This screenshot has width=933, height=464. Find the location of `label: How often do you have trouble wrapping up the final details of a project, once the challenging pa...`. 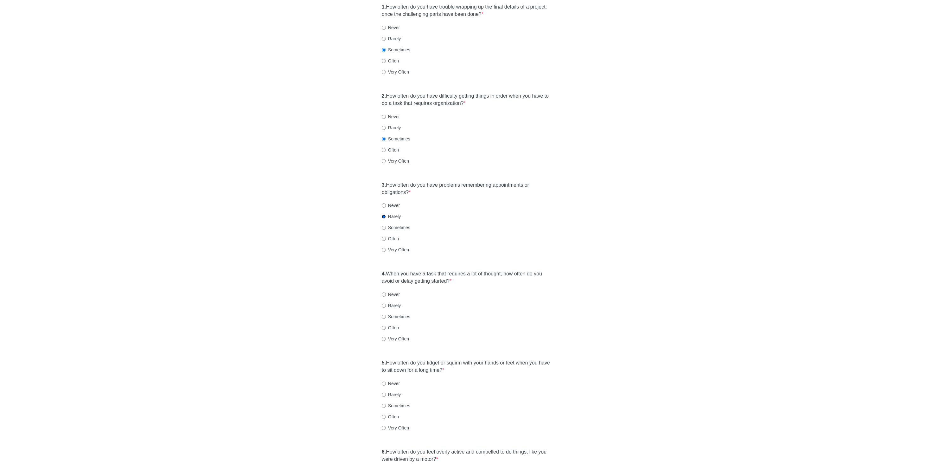

label: How often do you have trouble wrapping up the final details of a project, once the challenging pa... is located at coordinates (466, 11).